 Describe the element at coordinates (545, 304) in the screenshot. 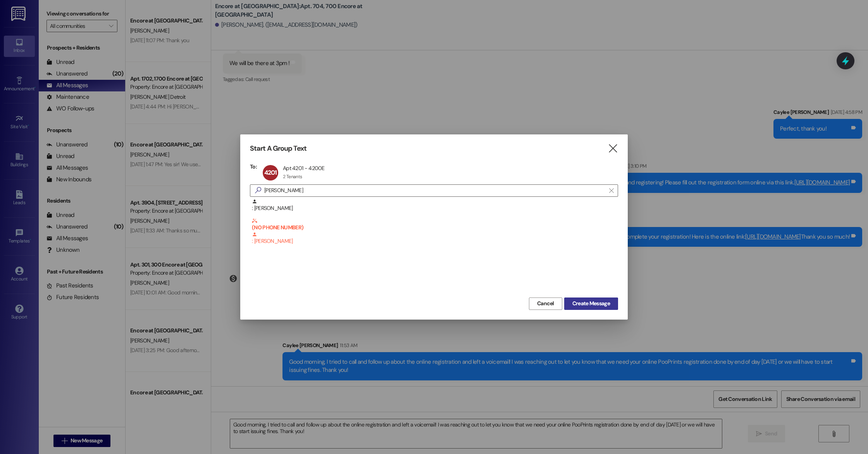

I see `span: Cancel` at that location.